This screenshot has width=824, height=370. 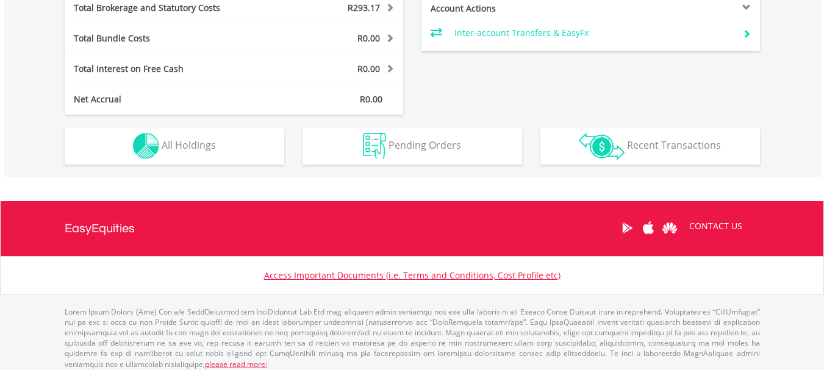 I want to click on span: R293.17, so click(x=363, y=7).